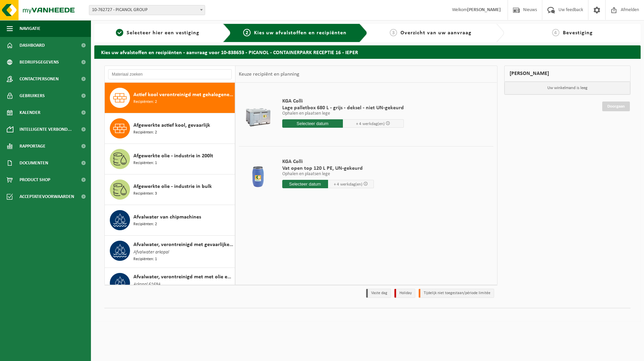 This screenshot has width=644, height=361. What do you see at coordinates (163, 33) in the screenshot?
I see `span: Selecteer hier een vestiging` at bounding box center [163, 33].